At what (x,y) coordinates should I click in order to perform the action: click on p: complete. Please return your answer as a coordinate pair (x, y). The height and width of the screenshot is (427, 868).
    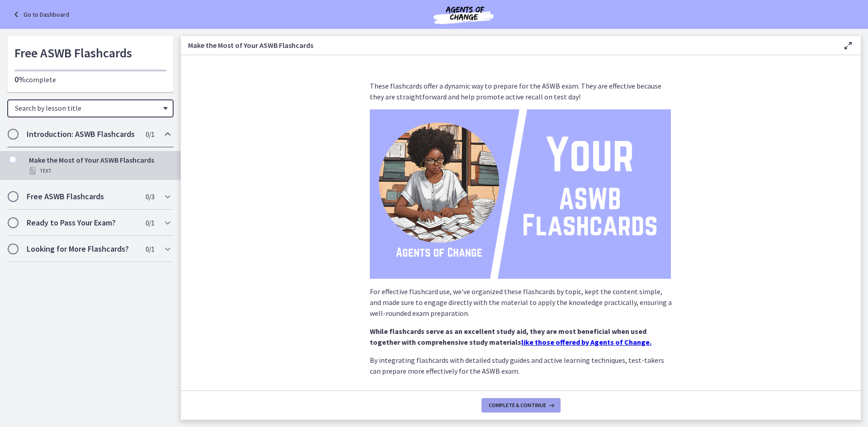
    Looking at the image, I should click on (90, 80).